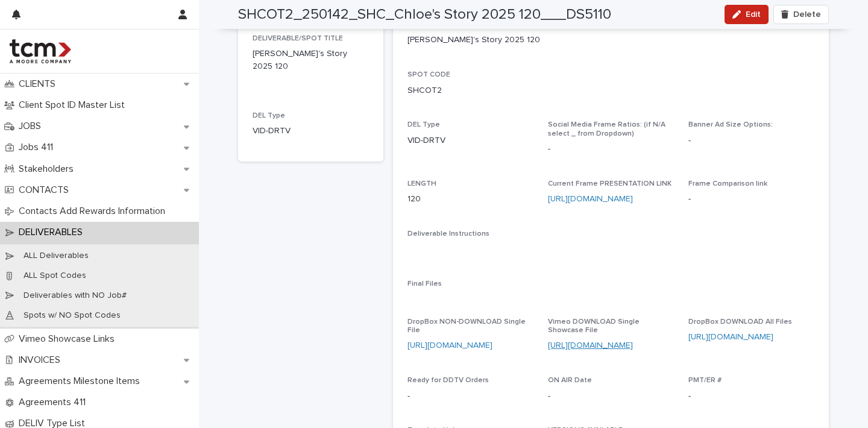  Describe the element at coordinates (448, 234) in the screenshot. I see `span: Deliverable Instructions` at that location.